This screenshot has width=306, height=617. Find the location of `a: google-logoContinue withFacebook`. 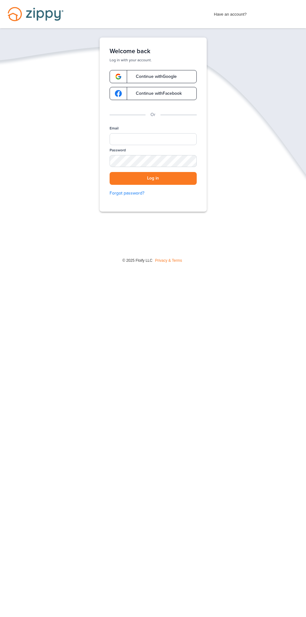

a: google-logoContinue withFacebook is located at coordinates (153, 93).